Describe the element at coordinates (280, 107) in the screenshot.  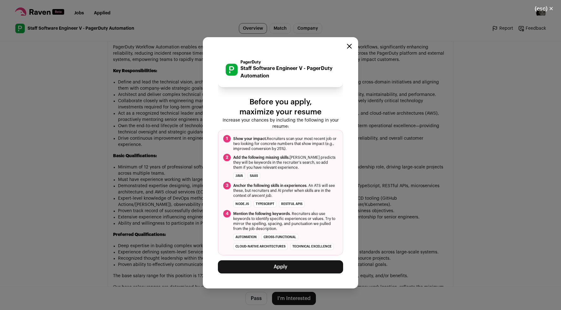
I see `p: Before you apply, maximize your resume` at that location.